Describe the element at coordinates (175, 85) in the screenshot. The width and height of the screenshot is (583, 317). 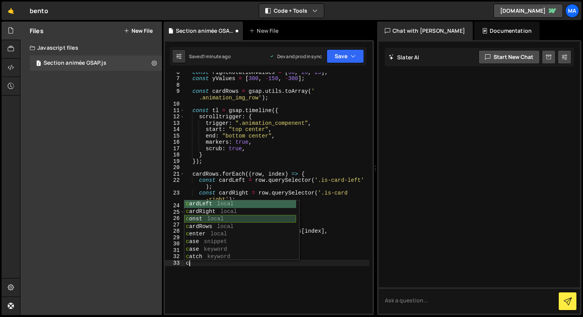
I see `div: 8` at that location.